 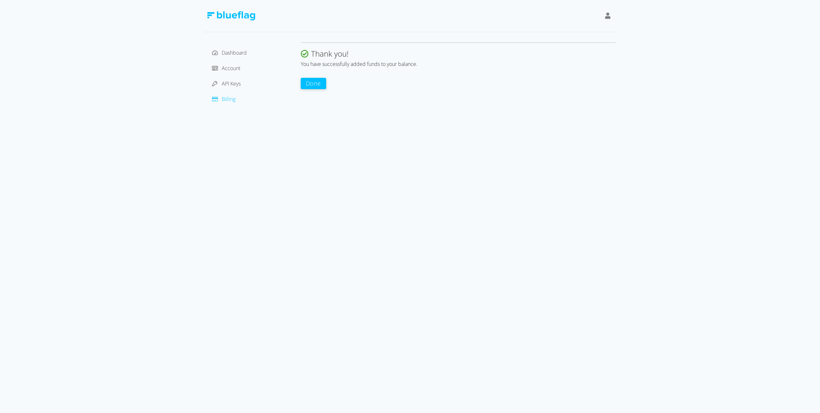 I want to click on span: You have successfully added funds to your balance., so click(x=359, y=64).